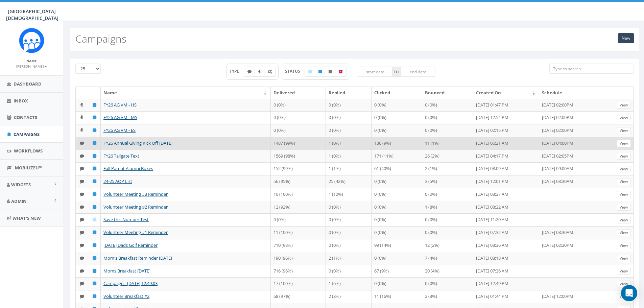 Image resolution: width=644 pixels, height=308 pixels. I want to click on label: Text SMS, so click(249, 72).